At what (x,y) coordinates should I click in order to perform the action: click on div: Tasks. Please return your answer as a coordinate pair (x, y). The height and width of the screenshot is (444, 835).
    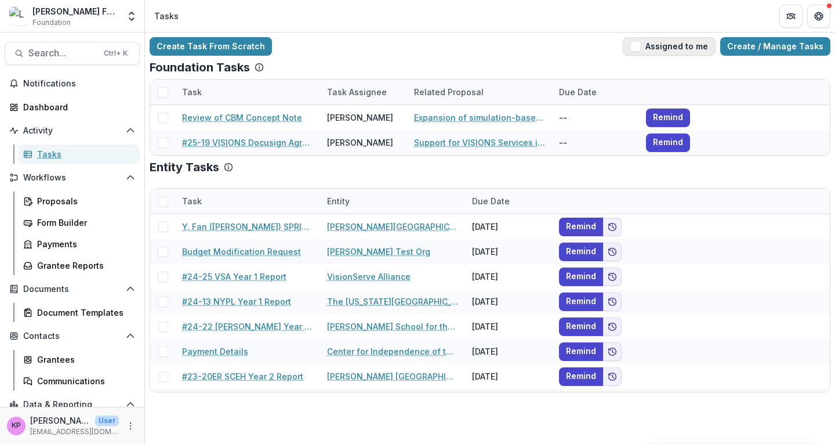
    Looking at the image, I should click on (84, 154).